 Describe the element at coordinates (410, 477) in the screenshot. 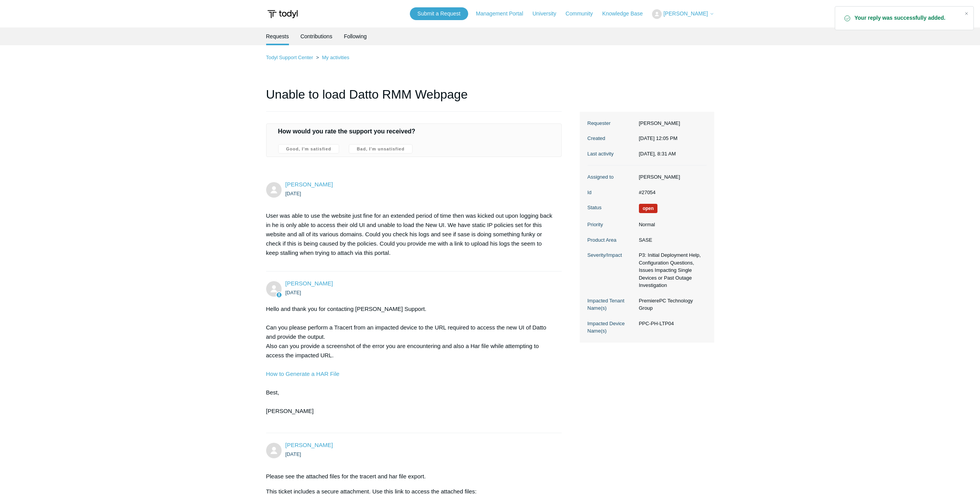

I see `p: Please see the attached files for the tracert and har file export.` at that location.